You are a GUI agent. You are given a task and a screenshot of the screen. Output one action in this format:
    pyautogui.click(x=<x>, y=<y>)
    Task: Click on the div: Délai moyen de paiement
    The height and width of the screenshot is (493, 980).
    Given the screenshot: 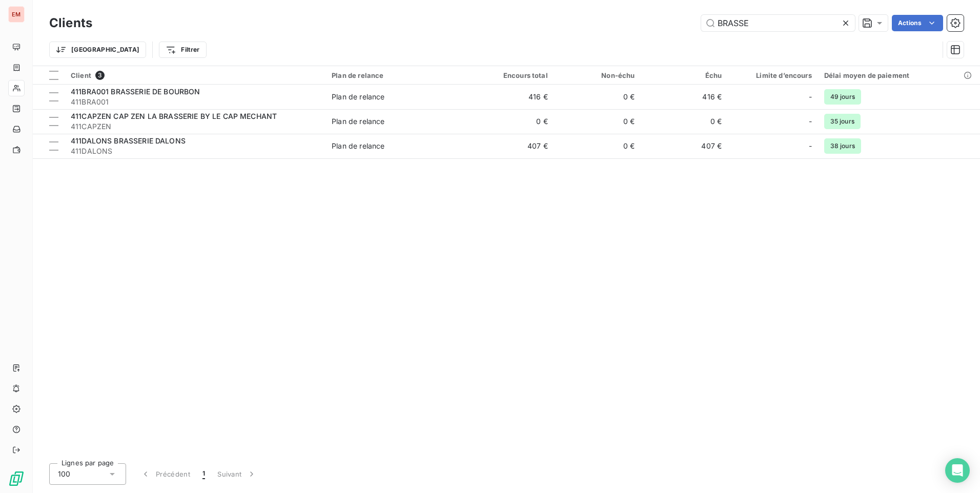 What is the action you would take?
    pyautogui.click(x=899, y=76)
    